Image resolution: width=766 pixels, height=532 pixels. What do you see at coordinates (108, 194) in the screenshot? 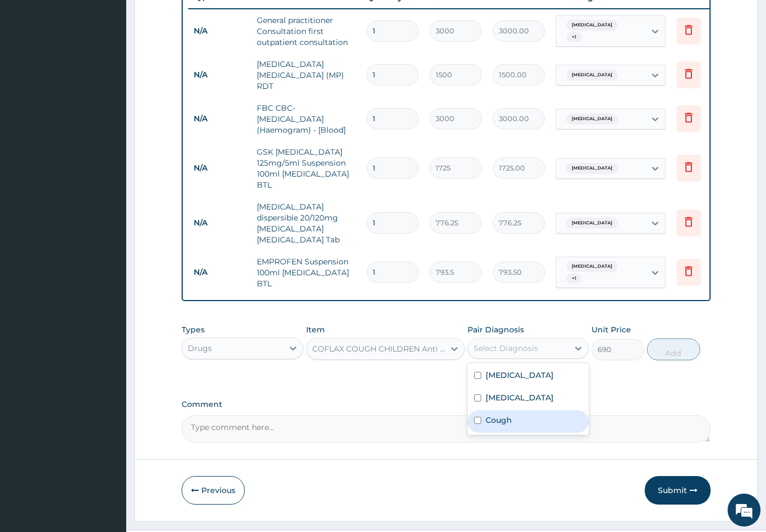
I see `span: We're online!` at bounding box center [108, 194].